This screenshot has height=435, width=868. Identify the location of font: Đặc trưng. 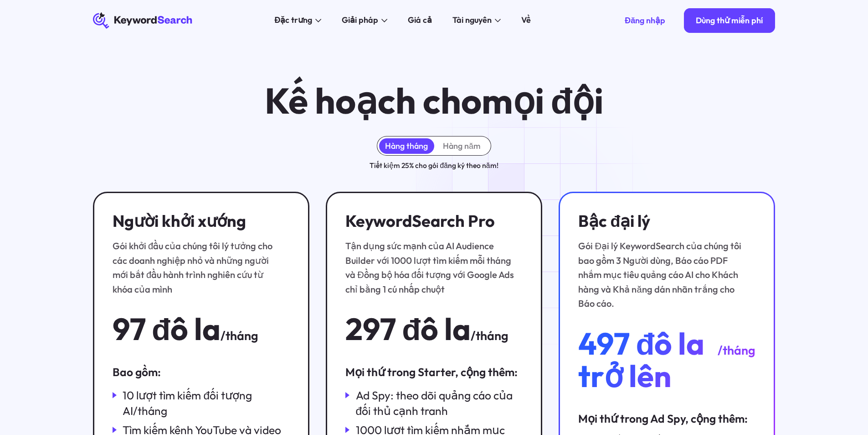
(293, 20).